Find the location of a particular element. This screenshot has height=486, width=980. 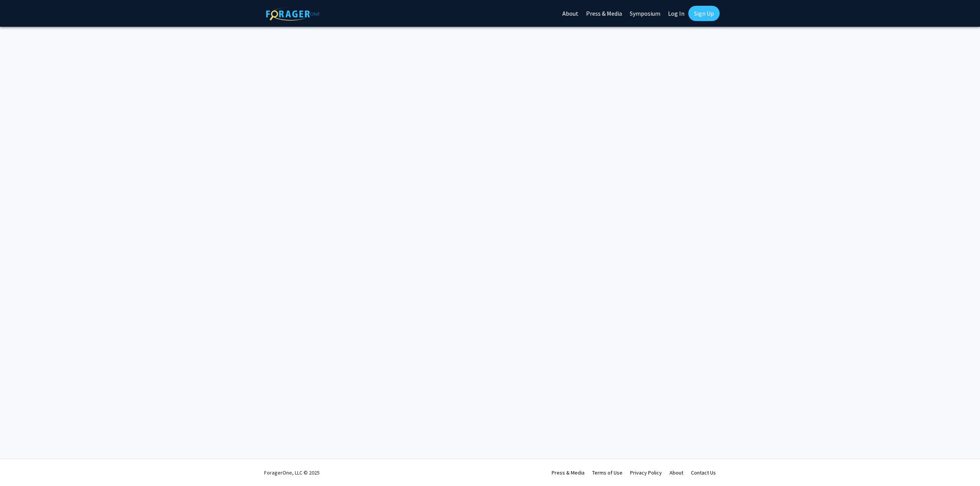

div: ForagerOne, LLC © 2025 is located at coordinates (292, 473).